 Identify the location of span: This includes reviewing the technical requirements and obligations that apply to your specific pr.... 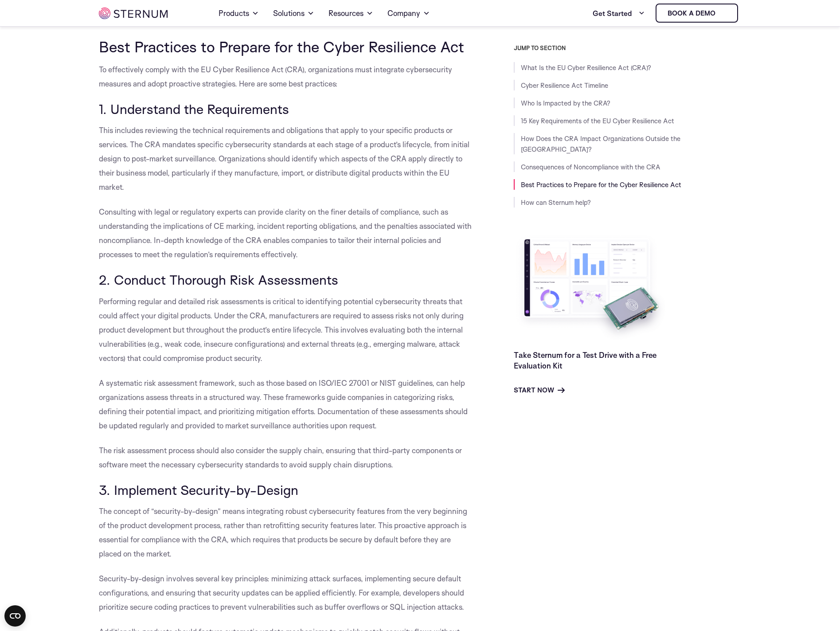
(284, 159).